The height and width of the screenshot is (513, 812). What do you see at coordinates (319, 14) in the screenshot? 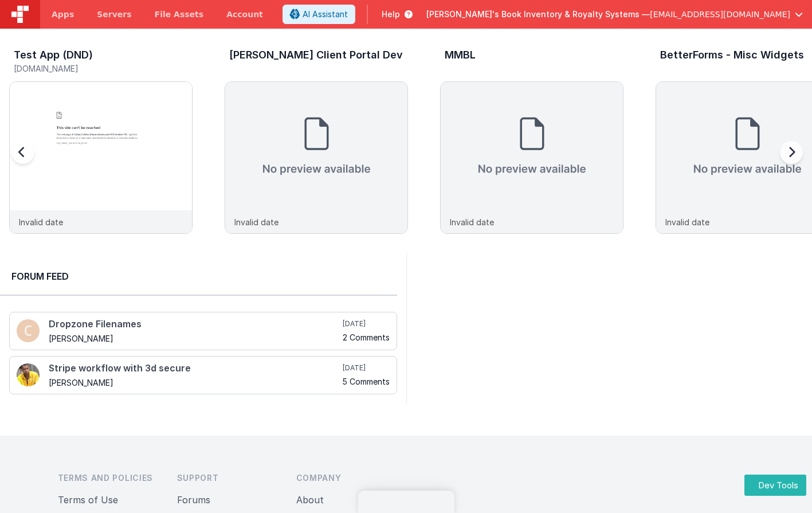
I see `button: AI Assistant` at bounding box center [319, 14].